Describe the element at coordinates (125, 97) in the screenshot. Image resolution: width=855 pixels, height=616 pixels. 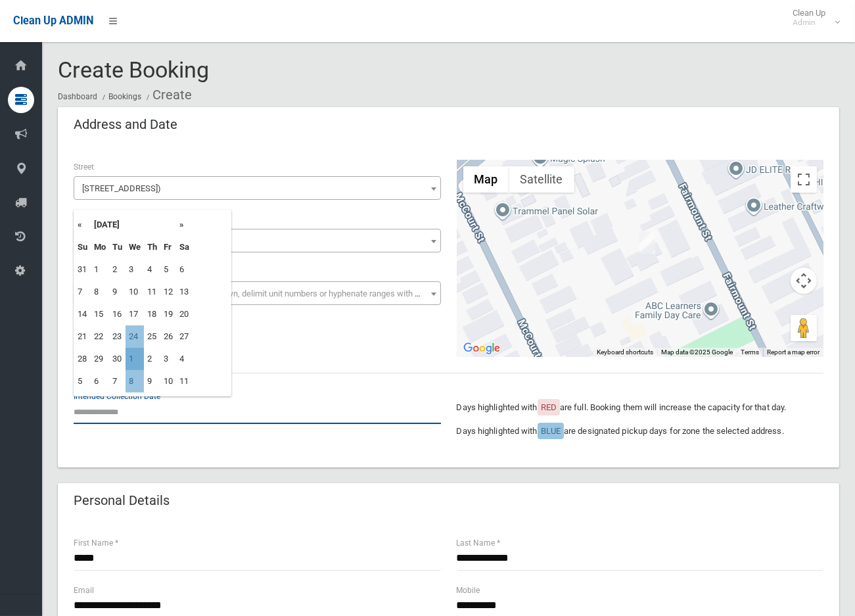
I see `a: Bookings` at that location.